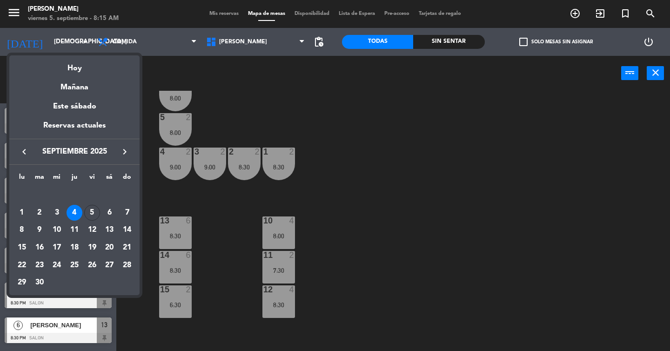 Image resolution: width=670 pixels, height=351 pixels. I want to click on td: 23 de septiembre de 2025, so click(40, 265).